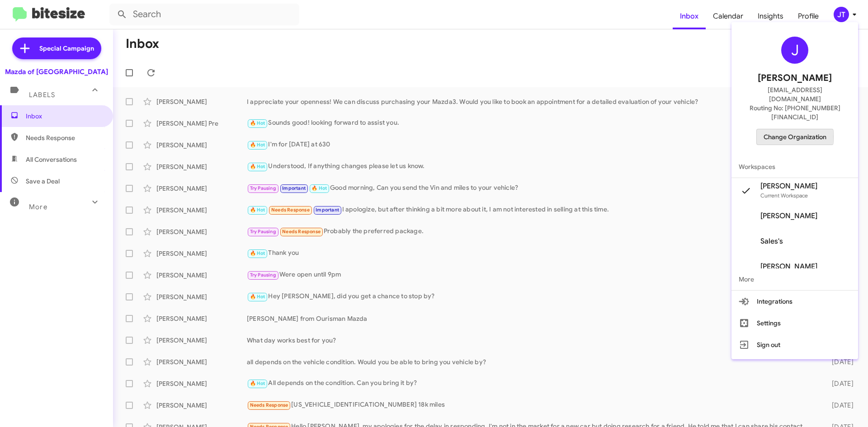 This screenshot has width=868, height=427. Describe the element at coordinates (795, 167) in the screenshot. I see `span: Workspaces` at that location.